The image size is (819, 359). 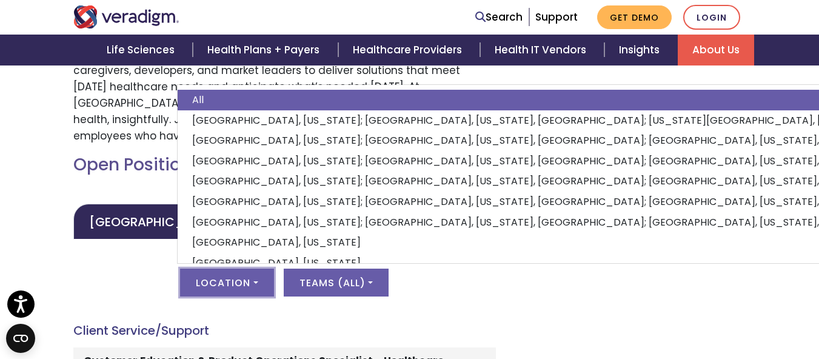 I want to click on h4: Client Service/Support, so click(x=284, y=330).